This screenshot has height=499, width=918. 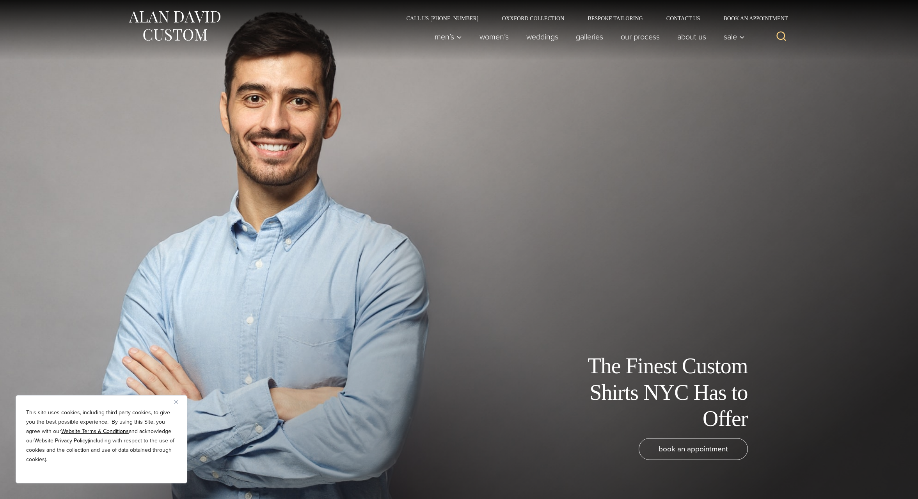 I want to click on img: Close, so click(x=176, y=401).